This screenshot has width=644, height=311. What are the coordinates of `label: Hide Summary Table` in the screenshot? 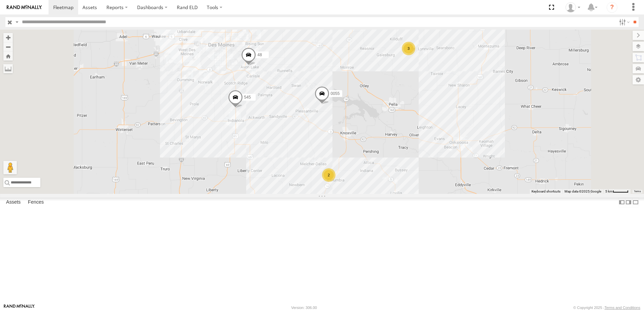 It's located at (636, 202).